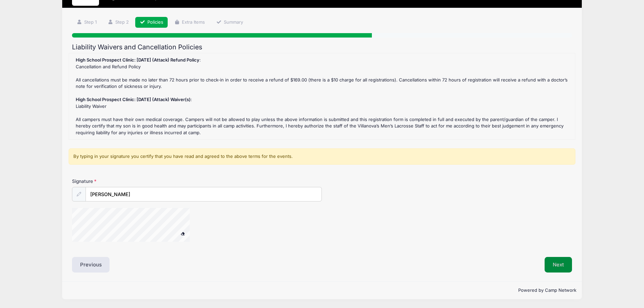 The image size is (644, 308). I want to click on a: Step 2, so click(118, 22).